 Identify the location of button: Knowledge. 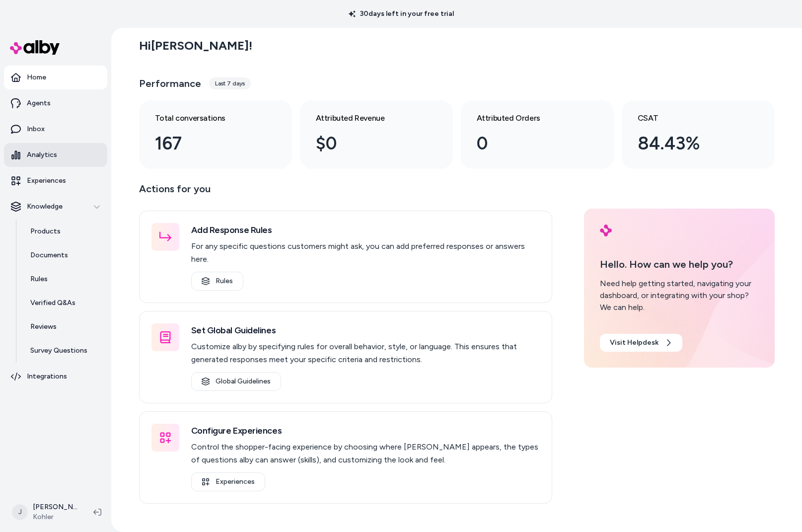
(56, 207).